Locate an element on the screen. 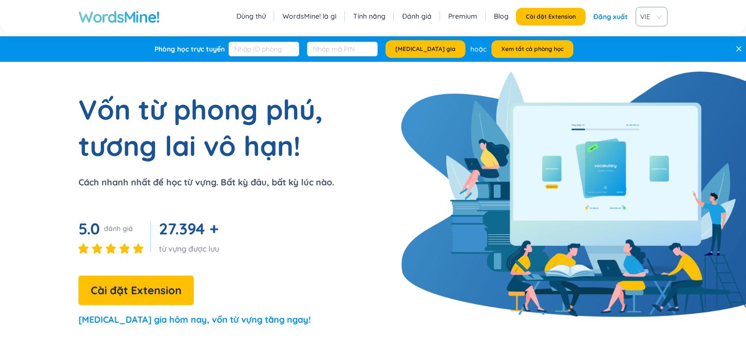  div: đánh giá is located at coordinates (118, 228).